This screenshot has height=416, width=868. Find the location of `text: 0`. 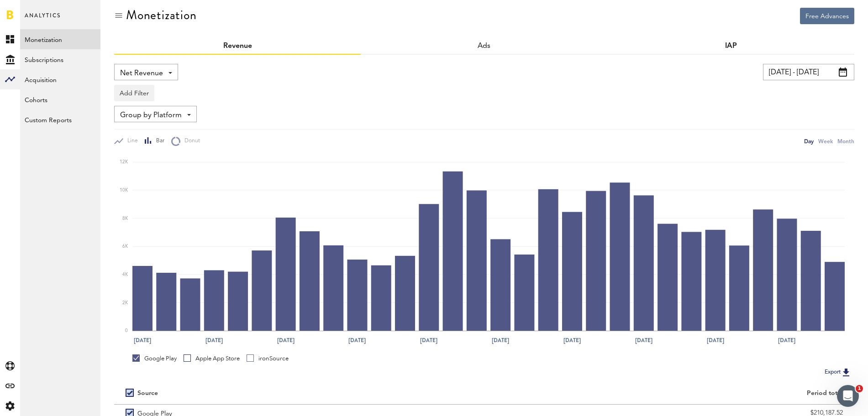

text: 0 is located at coordinates (127, 331).